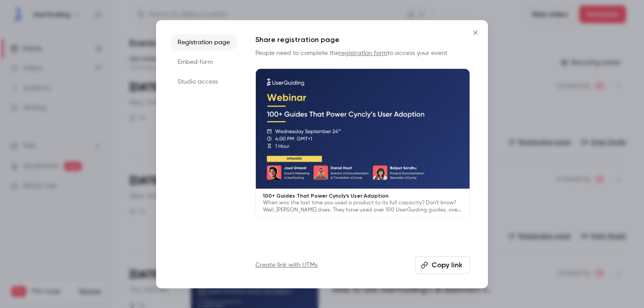 The image size is (644, 308). Describe the element at coordinates (363, 53) in the screenshot. I see `a: registration form` at that location.